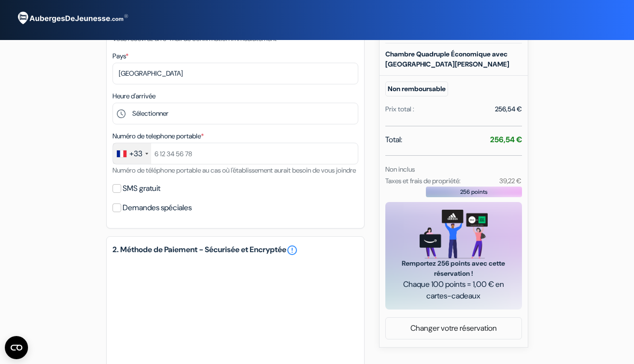  What do you see at coordinates (158, 136) in the screenshot?
I see `label: Numéro de telephone portable` at bounding box center [158, 136].